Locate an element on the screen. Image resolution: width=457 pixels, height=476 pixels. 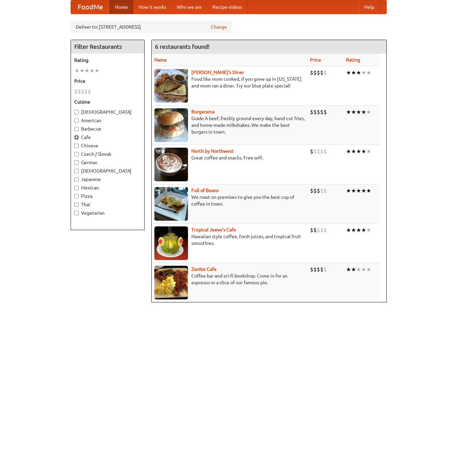
label: Japanese is located at coordinates (108, 179).